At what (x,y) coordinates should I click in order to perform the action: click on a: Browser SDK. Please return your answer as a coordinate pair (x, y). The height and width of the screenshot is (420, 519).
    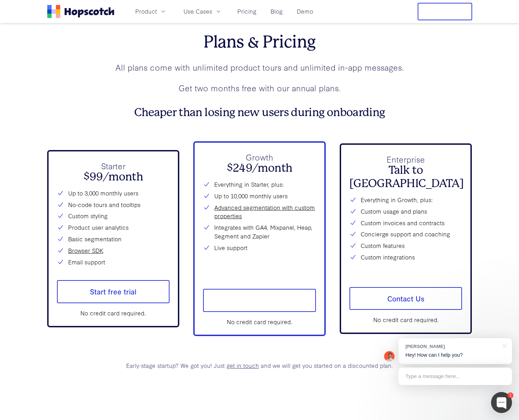
    Looking at the image, I should click on (86, 250).